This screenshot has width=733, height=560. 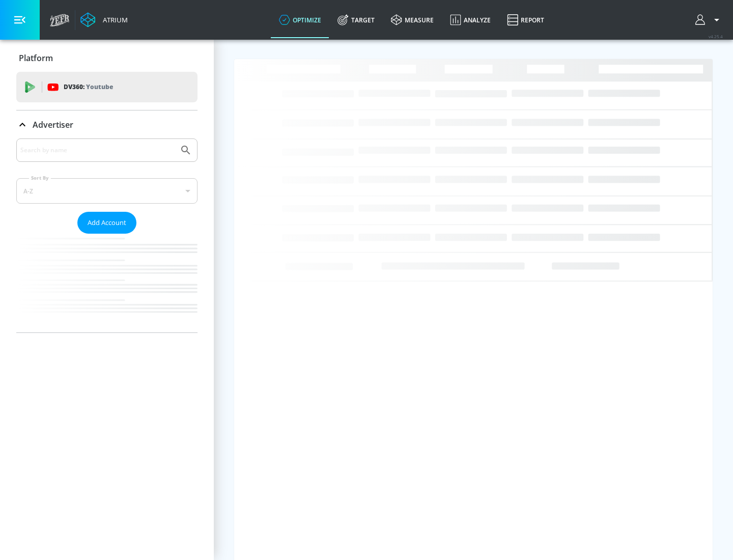 I want to click on div: DV360: Youtube, so click(x=107, y=87).